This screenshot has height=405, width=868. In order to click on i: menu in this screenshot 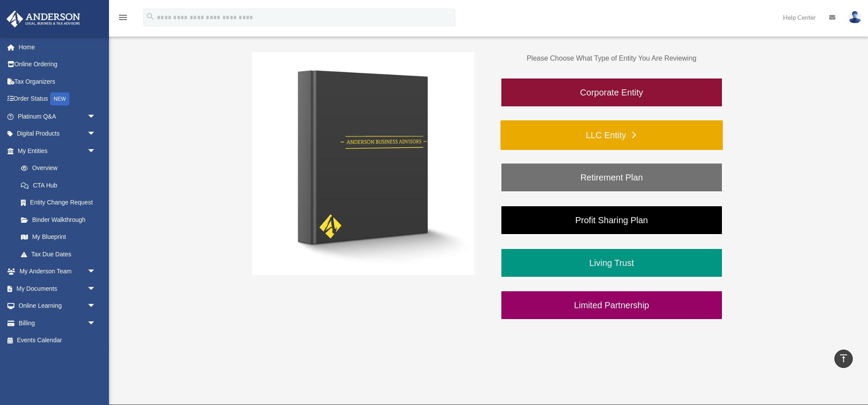, I will do `click(123, 18)`.